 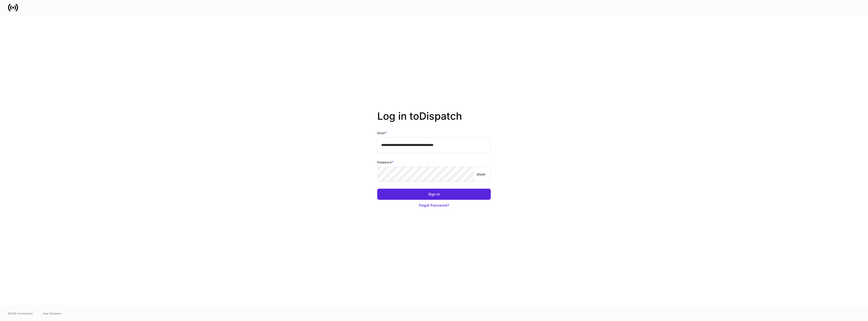 What do you see at coordinates (434, 205) in the screenshot?
I see `div: Forgot Password?` at bounding box center [434, 205].